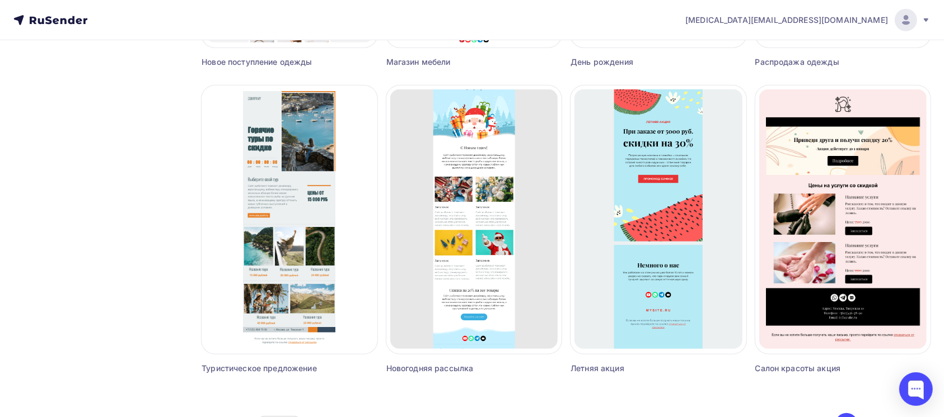  I want to click on div: Новое поступление одежды, so click(267, 62).